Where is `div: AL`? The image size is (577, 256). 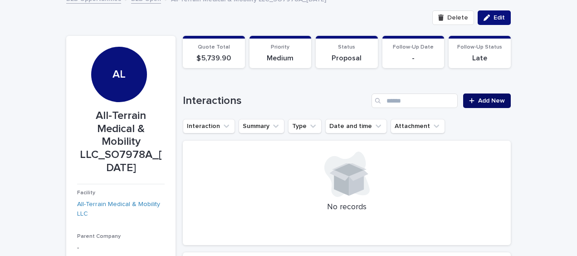
div: AL is located at coordinates (119, 46).